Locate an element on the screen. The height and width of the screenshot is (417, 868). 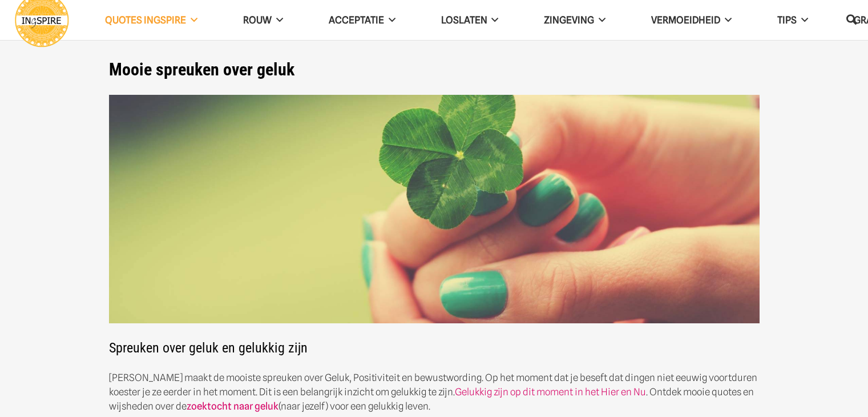
h2: Spreuken over geluk en gelukkig zijn is located at coordinates (434, 226).